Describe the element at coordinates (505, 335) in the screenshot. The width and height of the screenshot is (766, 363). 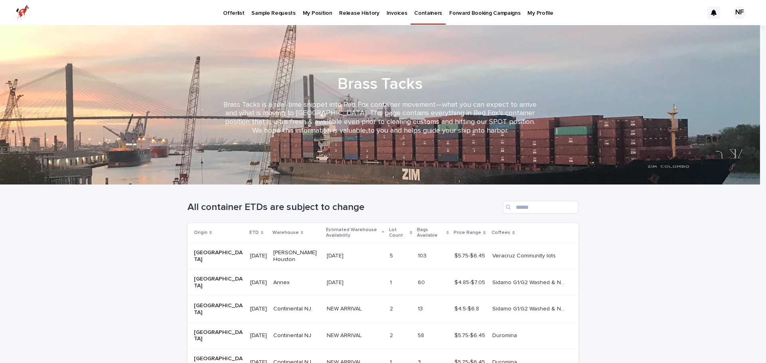
I see `p: Duromina` at that location.